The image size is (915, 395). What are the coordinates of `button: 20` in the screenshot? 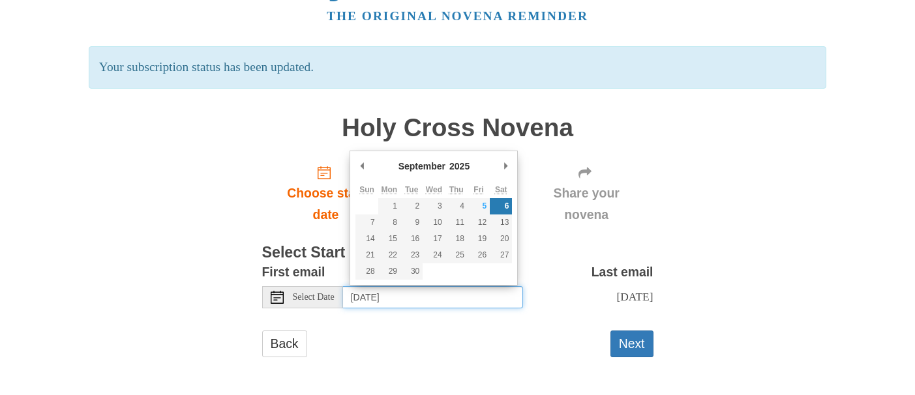 It's located at (501, 239).